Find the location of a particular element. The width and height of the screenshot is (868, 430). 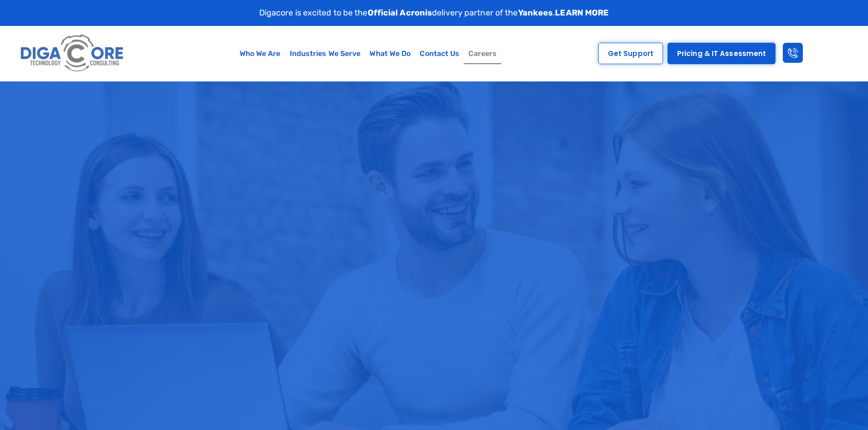

strong: Yankees is located at coordinates (536, 13).